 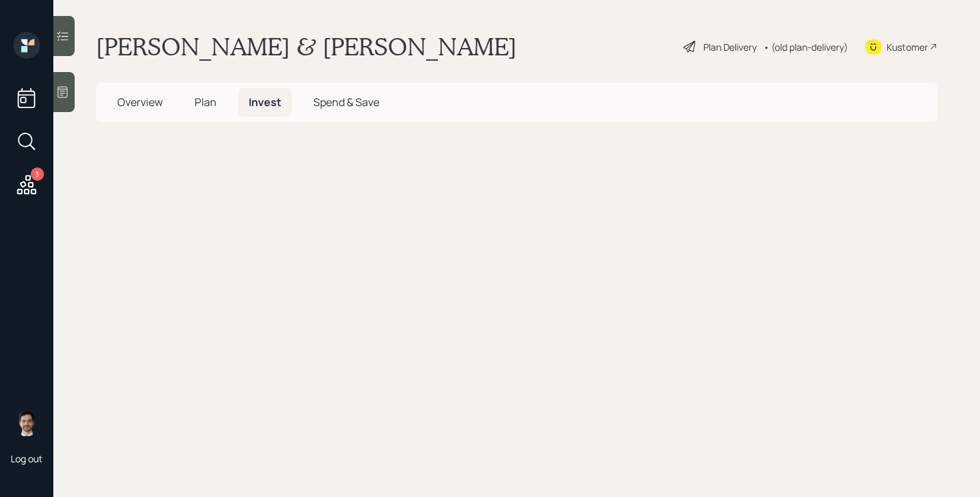 I want to click on span: Spend & Save, so click(x=346, y=102).